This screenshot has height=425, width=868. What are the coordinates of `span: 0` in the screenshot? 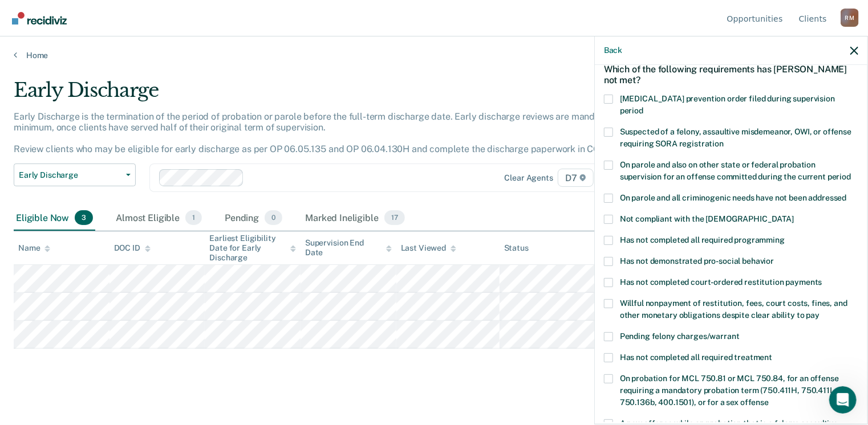 It's located at (273, 218).